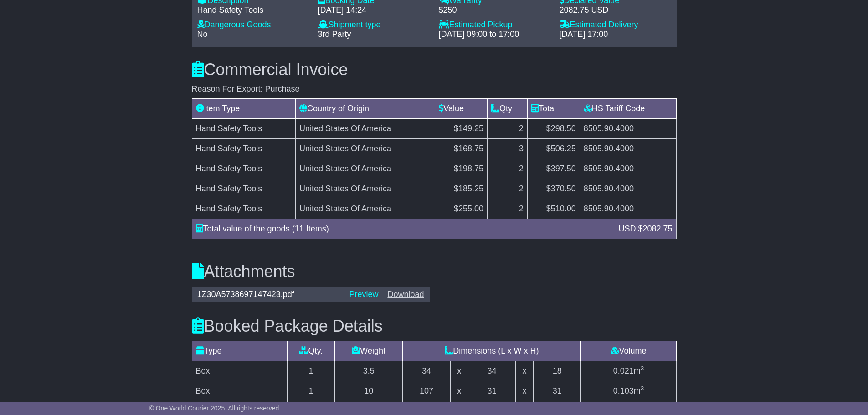  I want to click on td: Country of Origin, so click(365, 109).